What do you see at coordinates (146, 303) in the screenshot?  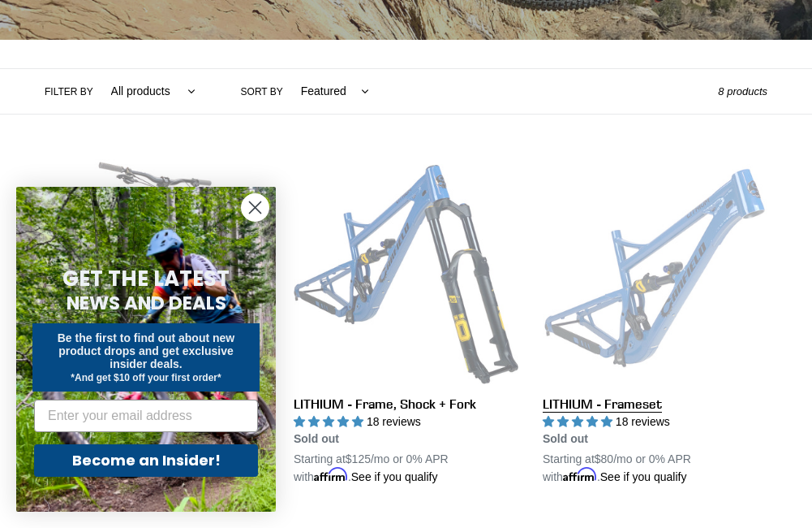 I see `span: NEWS AND DEALS` at bounding box center [146, 303].